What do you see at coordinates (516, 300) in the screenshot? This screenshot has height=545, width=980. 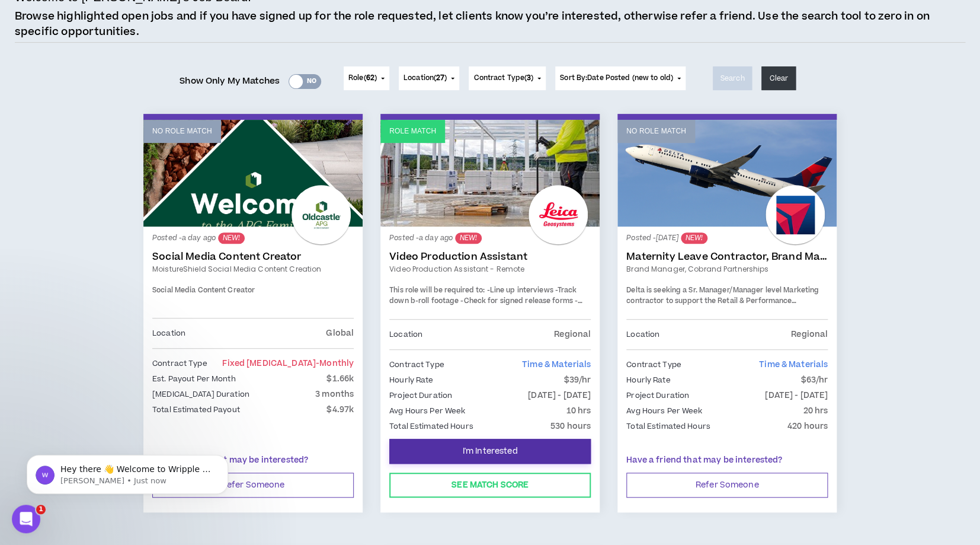 I see `span: -Check for signed release forms` at bounding box center [516, 300].